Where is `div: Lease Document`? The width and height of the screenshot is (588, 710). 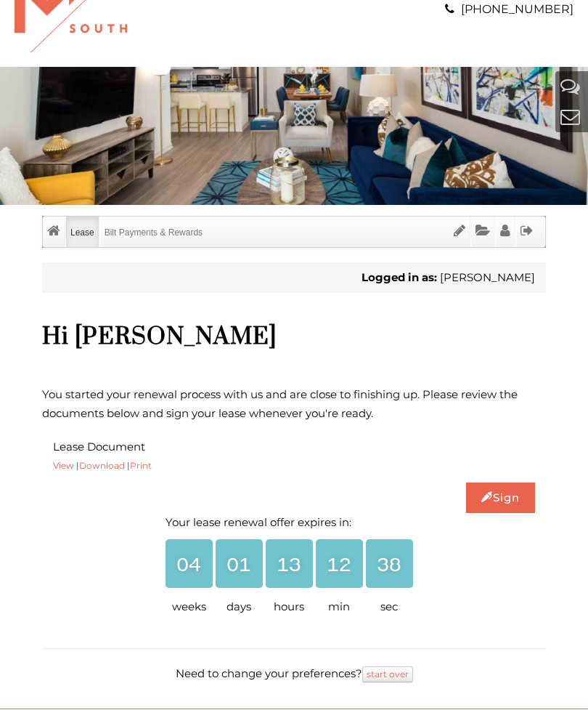 div: Lease Document is located at coordinates (294, 456).